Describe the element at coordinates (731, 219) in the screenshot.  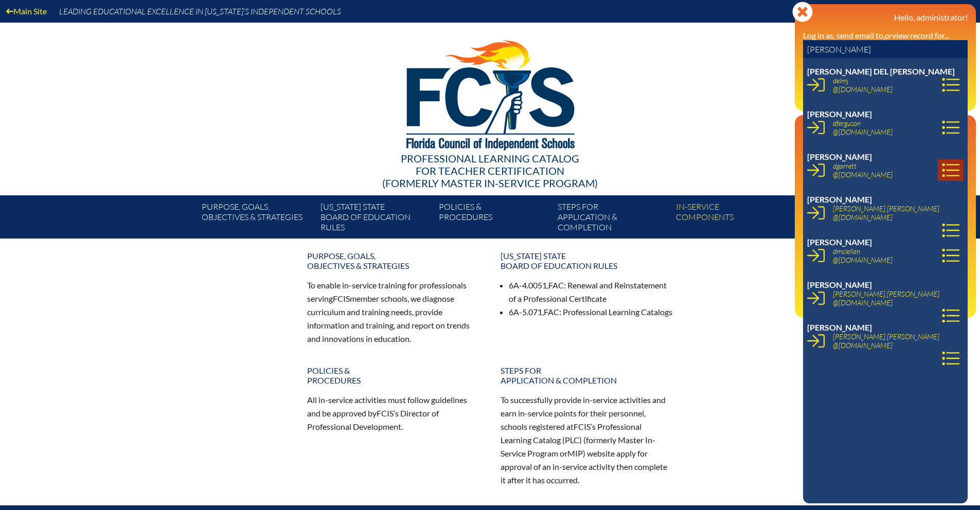
I see `a: In-servicecomponents` at that location.